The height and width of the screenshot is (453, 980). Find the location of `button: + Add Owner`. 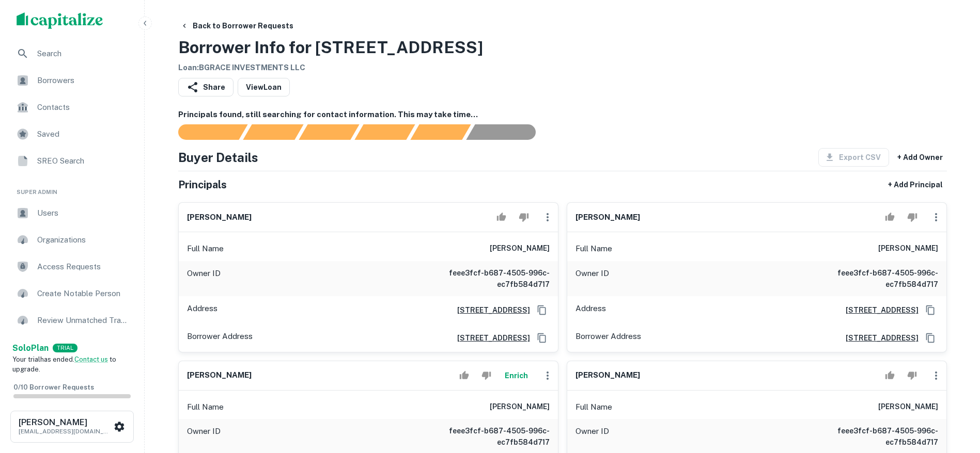

button: + Add Owner is located at coordinates (920, 157).